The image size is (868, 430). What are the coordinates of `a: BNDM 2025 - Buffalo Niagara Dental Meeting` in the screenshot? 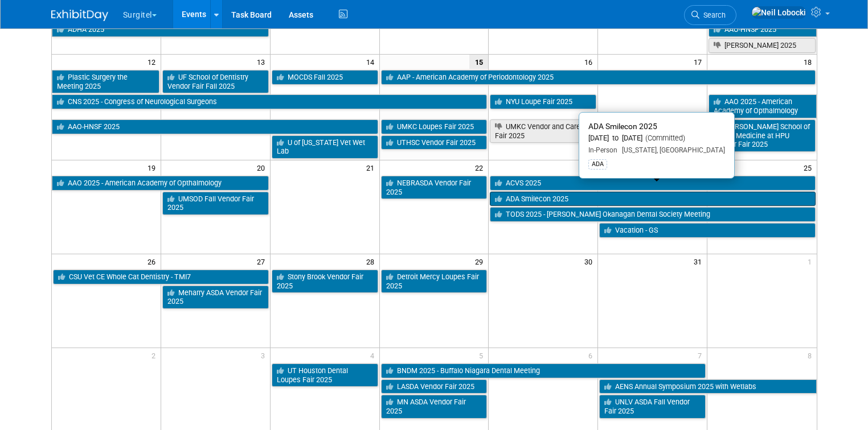 It's located at (543, 372).